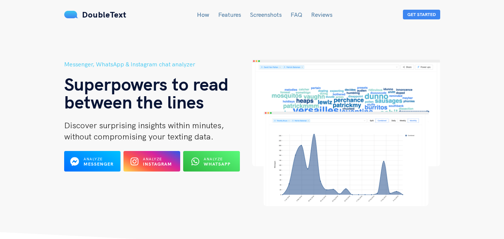 The height and width of the screenshot is (239, 504). I want to click on span: without compromising your texting data., so click(139, 137).